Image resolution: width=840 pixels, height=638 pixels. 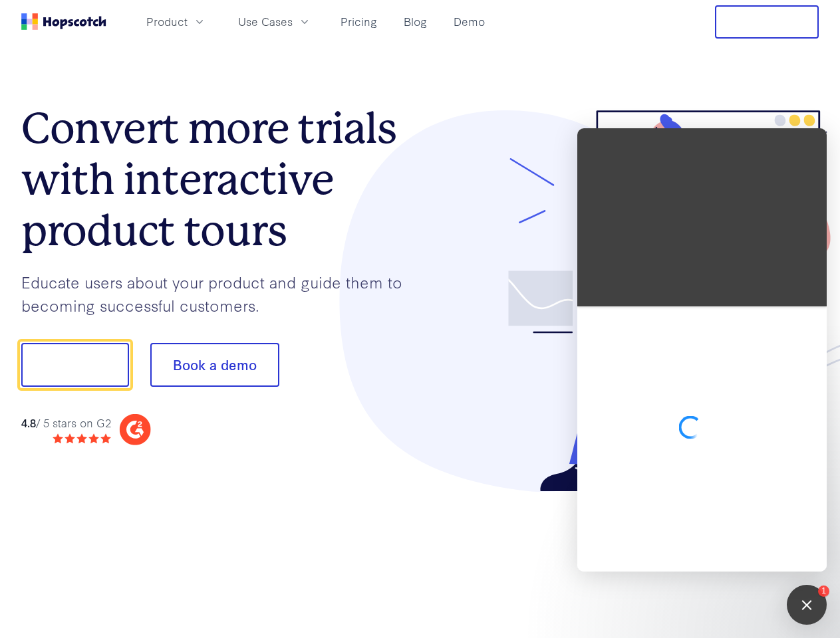 I want to click on button: Product, so click(x=176, y=22).